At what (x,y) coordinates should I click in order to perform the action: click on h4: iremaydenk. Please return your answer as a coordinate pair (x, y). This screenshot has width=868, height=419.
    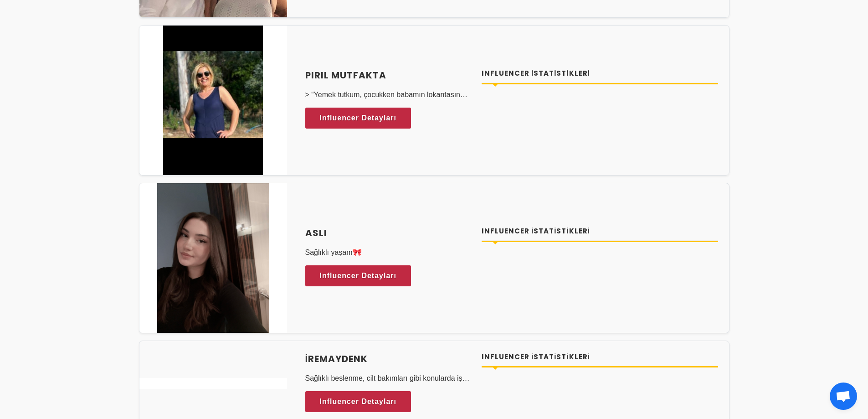
    Looking at the image, I should click on (388, 359).